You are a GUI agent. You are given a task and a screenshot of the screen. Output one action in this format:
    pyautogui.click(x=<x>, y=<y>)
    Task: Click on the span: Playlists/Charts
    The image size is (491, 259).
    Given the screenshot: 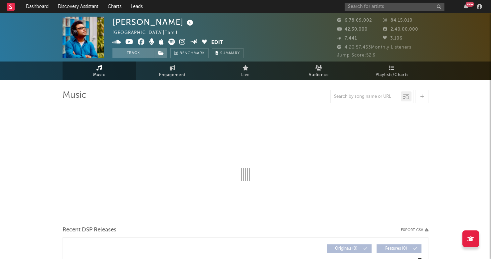 What is the action you would take?
    pyautogui.click(x=392, y=75)
    